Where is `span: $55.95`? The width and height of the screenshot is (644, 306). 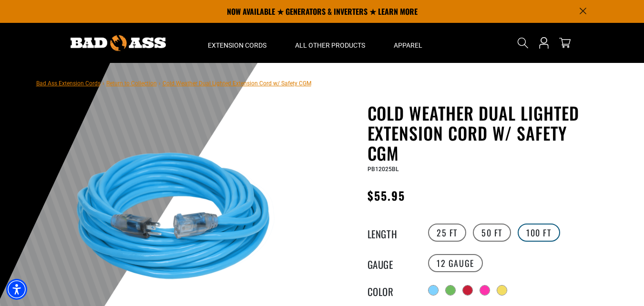 span: $55.95 is located at coordinates (386, 195).